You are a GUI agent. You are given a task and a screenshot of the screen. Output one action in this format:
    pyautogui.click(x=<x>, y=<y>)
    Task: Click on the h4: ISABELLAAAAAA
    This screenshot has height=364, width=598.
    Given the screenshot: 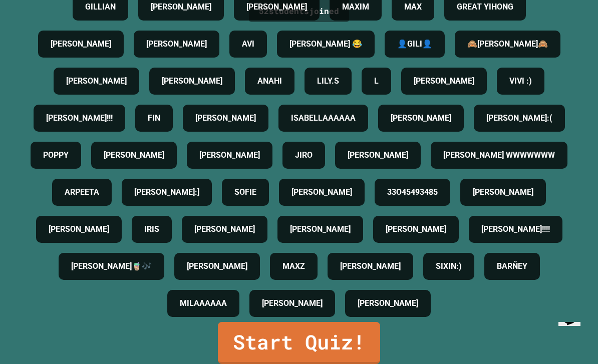 What is the action you would take?
    pyautogui.click(x=323, y=118)
    